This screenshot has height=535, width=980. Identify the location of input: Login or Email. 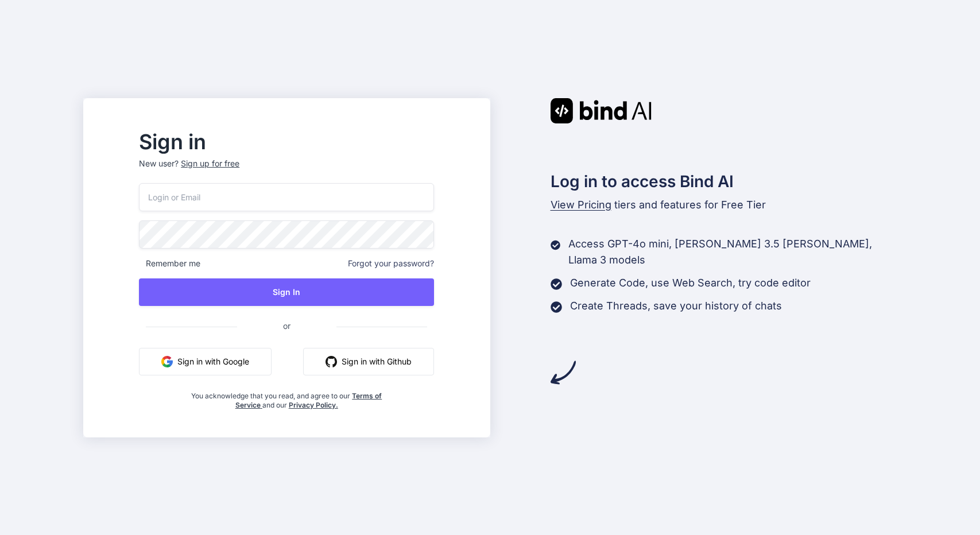
(286, 197).